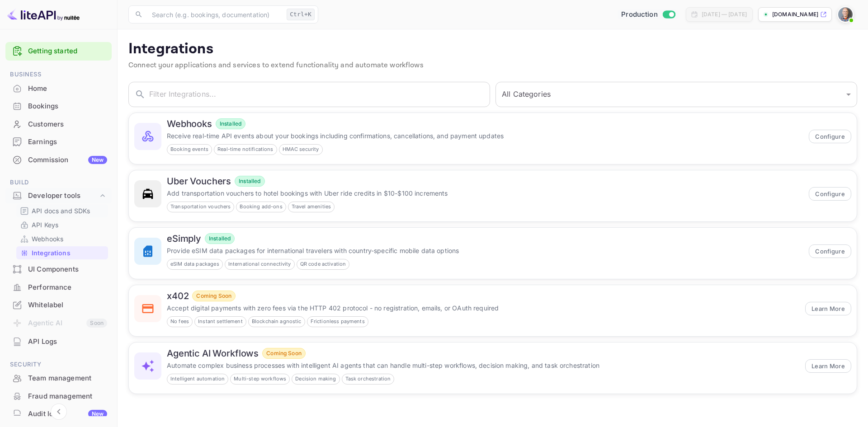  What do you see at coordinates (198, 379) in the screenshot?
I see `span: Intelligent automation` at bounding box center [198, 379].